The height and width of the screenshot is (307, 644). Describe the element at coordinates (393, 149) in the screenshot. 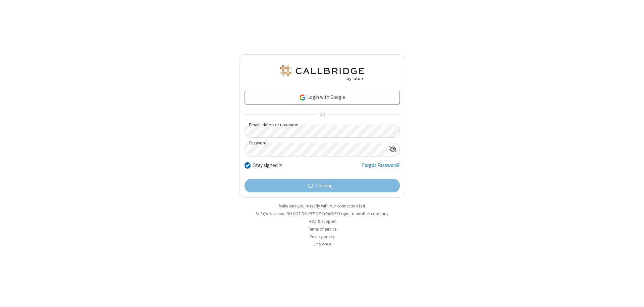

I see `div: Show password` at that location.